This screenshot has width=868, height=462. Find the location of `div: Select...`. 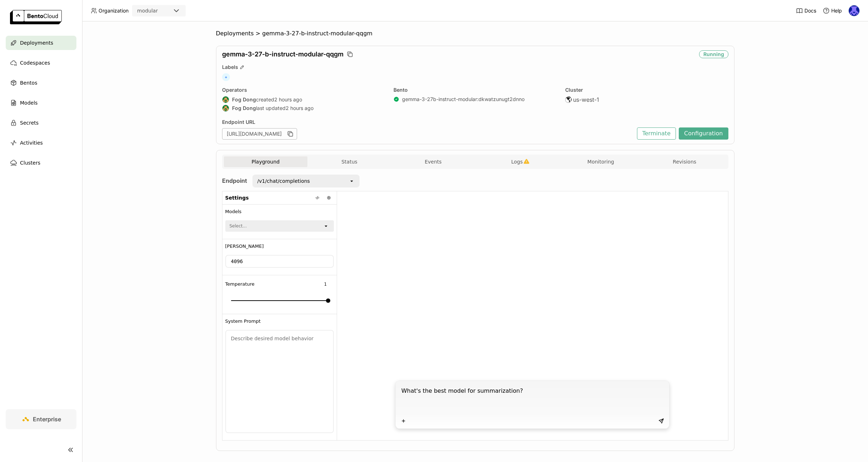

div: Select... is located at coordinates (238, 226).